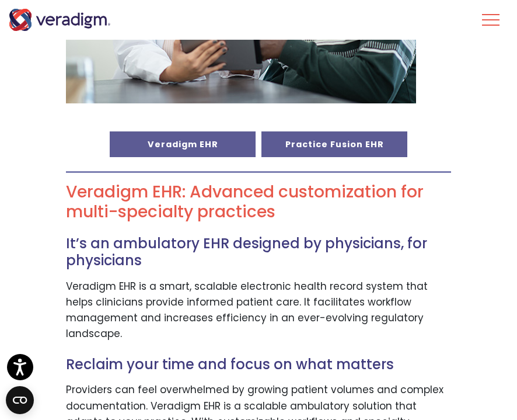 Image resolution: width=517 pixels, height=420 pixels. Describe the element at coordinates (60, 20) in the screenshot. I see `img: Veradigm logo` at that location.